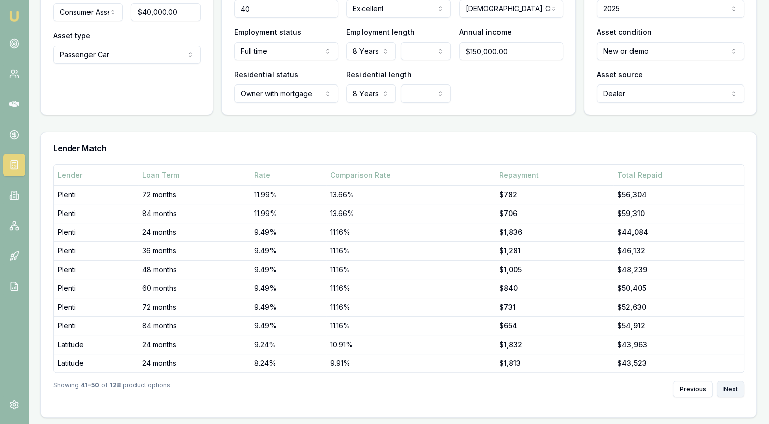 This screenshot has height=424, width=769. I want to click on div: $43,963, so click(679, 344).